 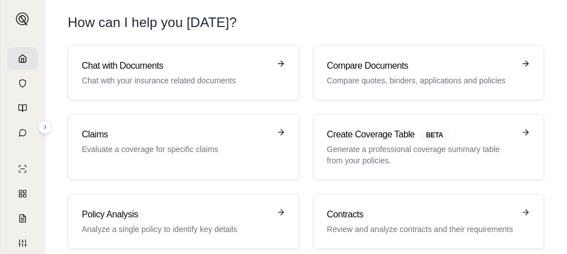 What do you see at coordinates (23, 194) in the screenshot?
I see `a: Policy Comparisons` at bounding box center [23, 194].